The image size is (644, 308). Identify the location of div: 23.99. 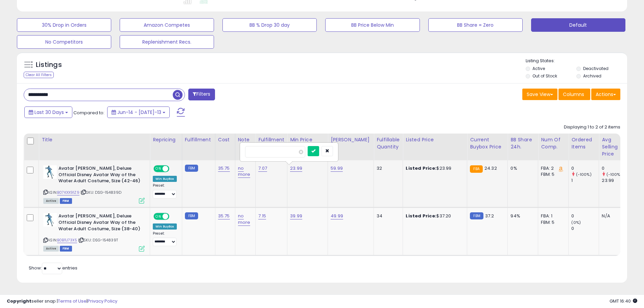
(615, 180).